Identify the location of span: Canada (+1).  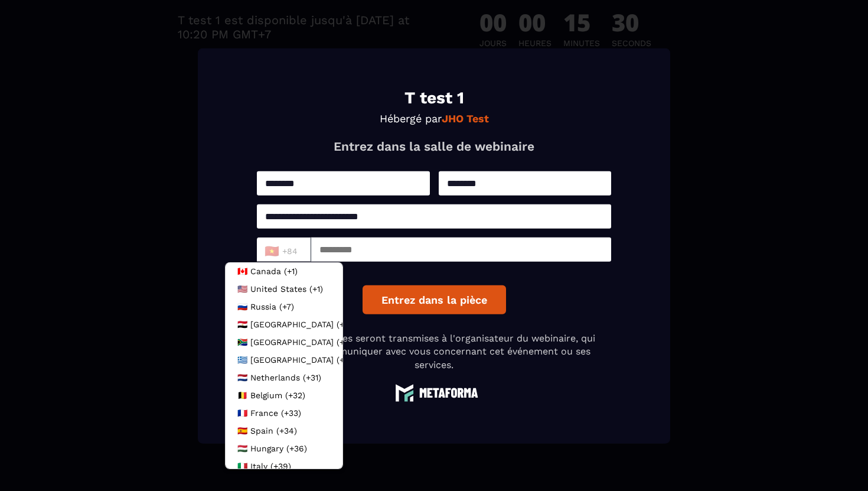
(274, 271).